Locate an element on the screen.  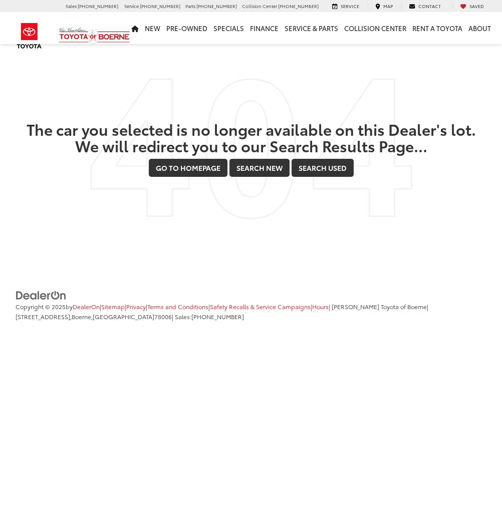
span: Saved is located at coordinates (476, 6).